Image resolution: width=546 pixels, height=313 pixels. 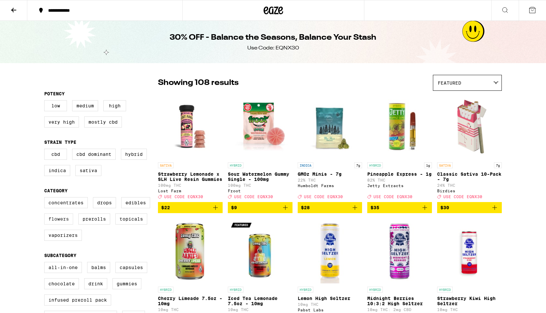 I want to click on p: Strawberry Lemonade x SLH Live Resin Gummies, so click(x=190, y=177).